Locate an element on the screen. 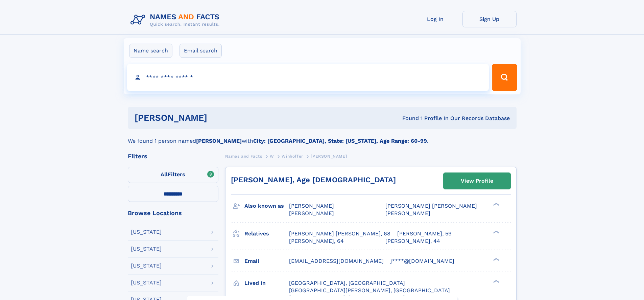 The image size is (644, 300). h3: Email is located at coordinates (266, 261).